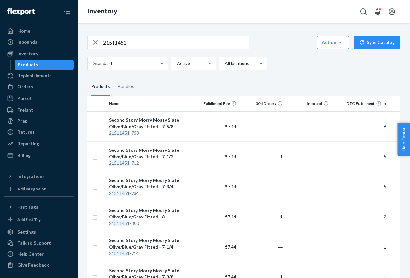 This screenshot has width=410, height=278. What do you see at coordinates (28, 207) in the screenshot?
I see `div: Fast Tags` at bounding box center [28, 207].